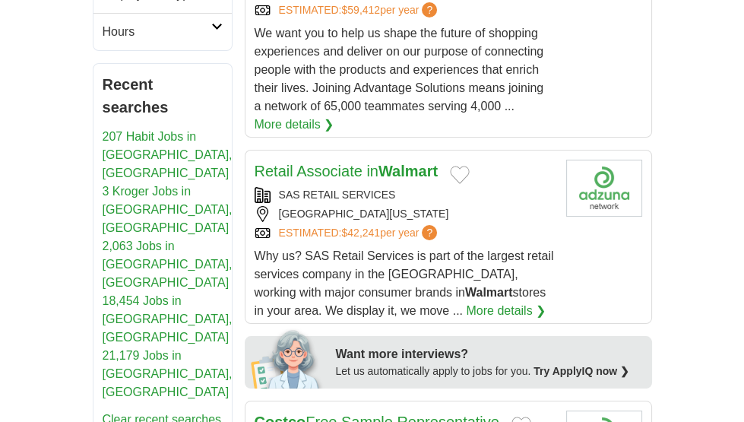 The width and height of the screenshot is (744, 422). What do you see at coordinates (404, 195) in the screenshot?
I see `div: SAS RETAIL SERVICES` at bounding box center [404, 195].